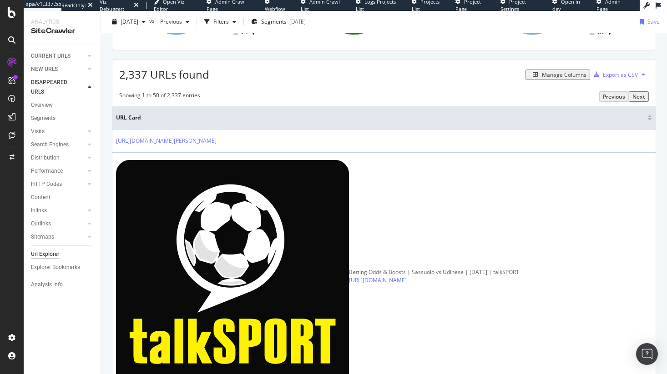 The image size is (667, 374). What do you see at coordinates (44, 69) in the screenshot?
I see `div: NEW URLS` at bounding box center [44, 69].